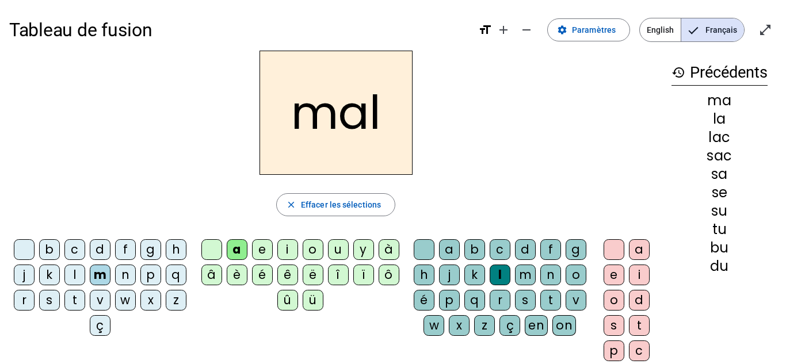 The height and width of the screenshot is (364, 786). What do you see at coordinates (341, 205) in the screenshot?
I see `span: Effacer les sélections` at bounding box center [341, 205].